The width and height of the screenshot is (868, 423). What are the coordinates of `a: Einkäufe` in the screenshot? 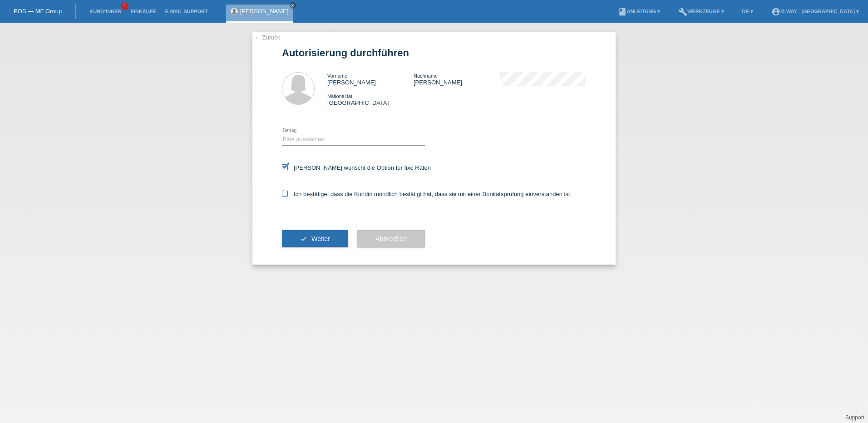 It's located at (143, 11).